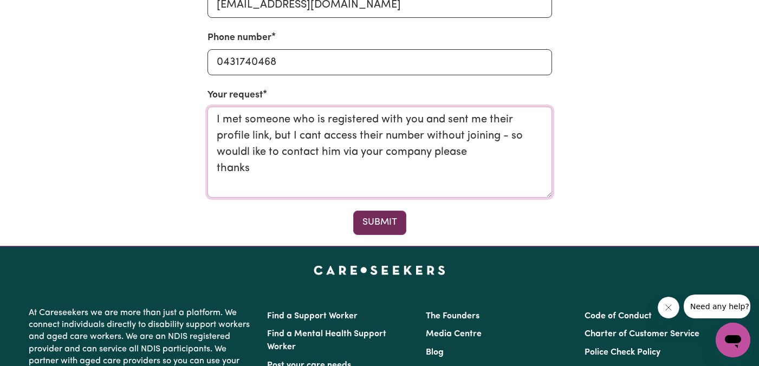  Describe the element at coordinates (618, 316) in the screenshot. I see `a: Code of Conduct` at that location.